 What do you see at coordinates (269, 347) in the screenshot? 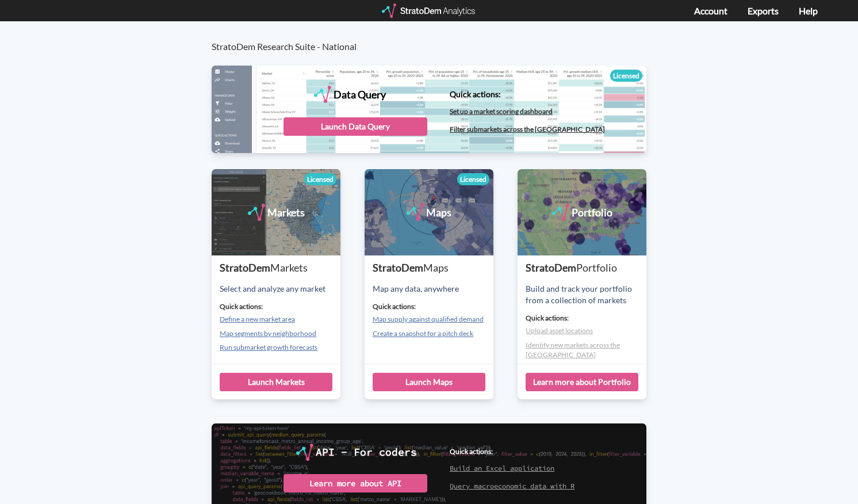
I see `a: Run submarket growth forecasts` at bounding box center [269, 347].